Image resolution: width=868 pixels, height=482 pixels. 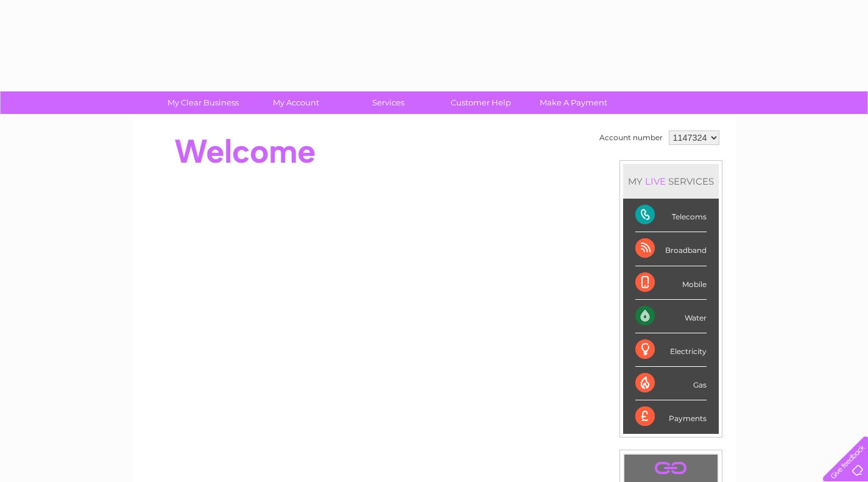 What do you see at coordinates (655, 181) in the screenshot?
I see `div: LIVE` at bounding box center [655, 181].